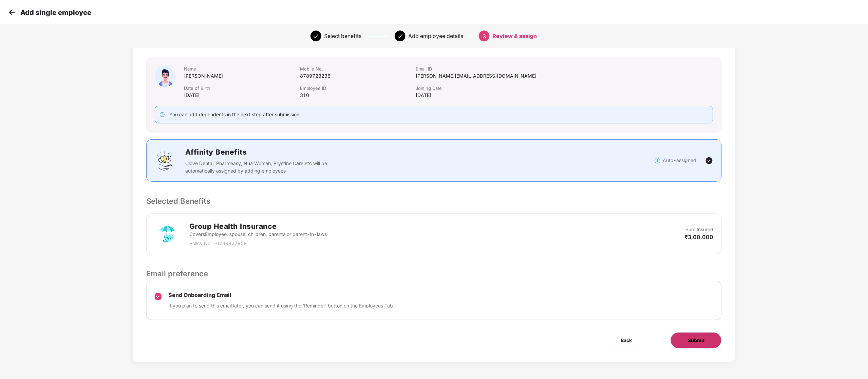 The height and width of the screenshot is (379, 868). Describe the element at coordinates (626, 340) in the screenshot. I see `button: Back` at that location.